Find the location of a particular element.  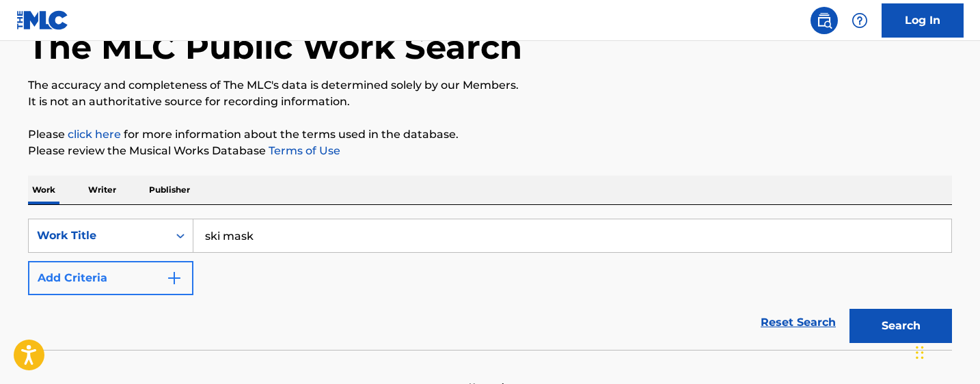

form: Search Form is located at coordinates (490, 284).